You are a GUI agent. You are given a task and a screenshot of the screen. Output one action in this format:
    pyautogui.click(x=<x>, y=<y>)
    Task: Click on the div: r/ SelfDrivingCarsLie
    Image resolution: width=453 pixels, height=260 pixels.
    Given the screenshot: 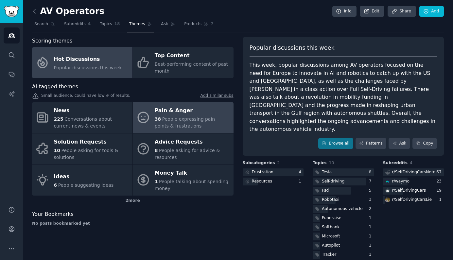 What is the action you would take?
    pyautogui.click(x=412, y=200)
    